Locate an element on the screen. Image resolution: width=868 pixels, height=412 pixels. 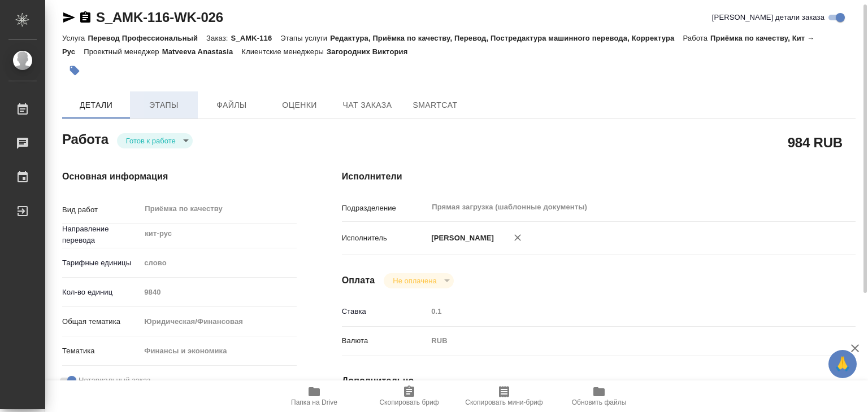
a: S_AMK-116-WK-026 is located at coordinates (160, 17).